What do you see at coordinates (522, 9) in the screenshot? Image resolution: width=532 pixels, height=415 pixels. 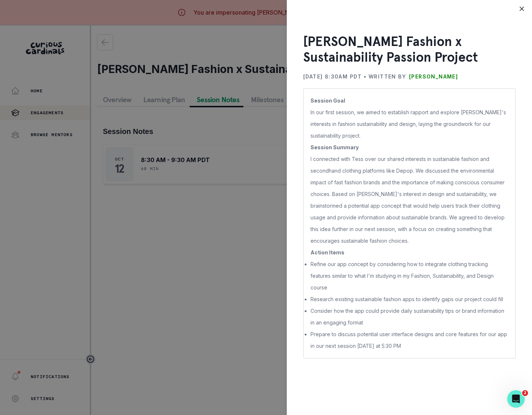 I see `button: Close` at bounding box center [522, 9].